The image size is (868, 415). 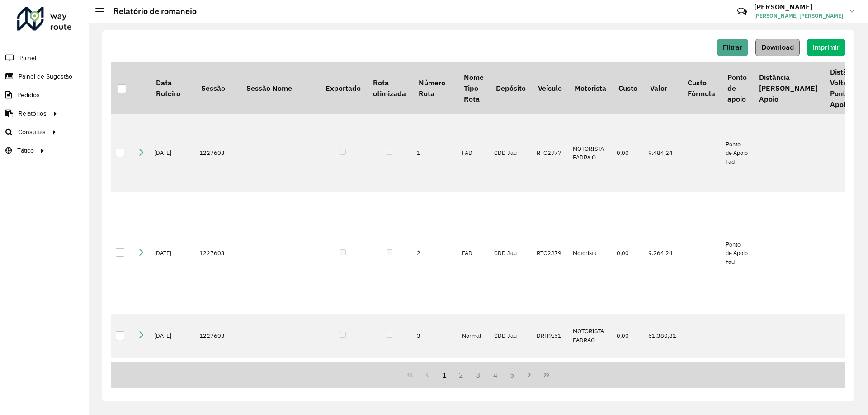 I want to click on td: 2, so click(x=435, y=253).